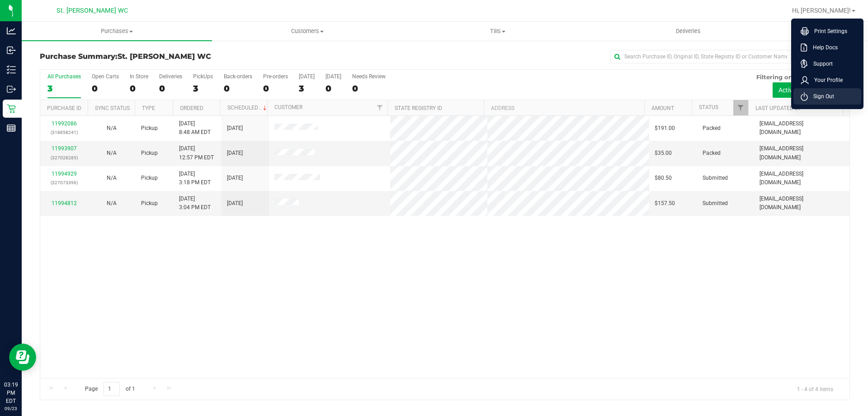 This screenshot has height=416, width=868. What do you see at coordinates (564, 108) in the screenshot?
I see `th: Address` at bounding box center [564, 108].